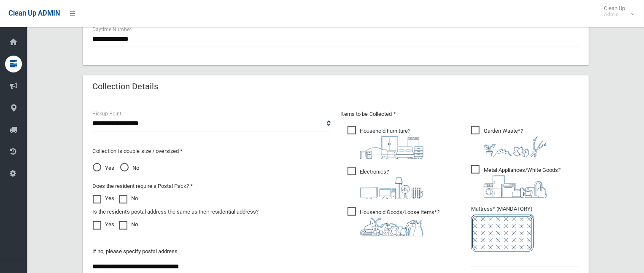 This screenshot has height=273, width=644. Describe the element at coordinates (143, 186) in the screenshot. I see `label: Does the resident require a Postal Pack? *` at that location.